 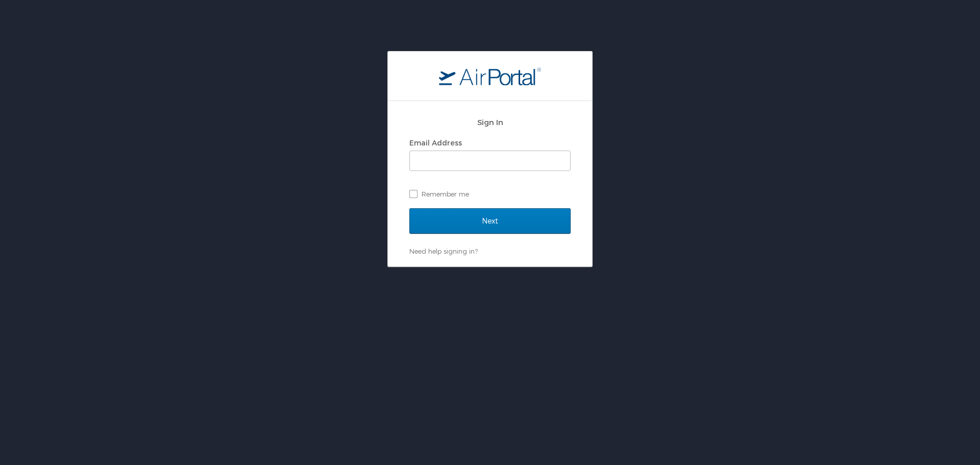 What do you see at coordinates (490, 194) in the screenshot?
I see `label: Remember me` at bounding box center [490, 194].